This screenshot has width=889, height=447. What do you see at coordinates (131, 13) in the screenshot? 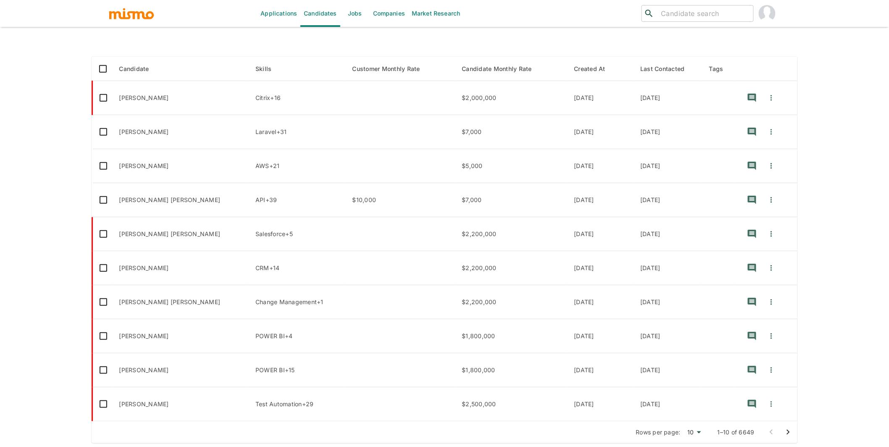
I see `img: logo` at bounding box center [131, 13].